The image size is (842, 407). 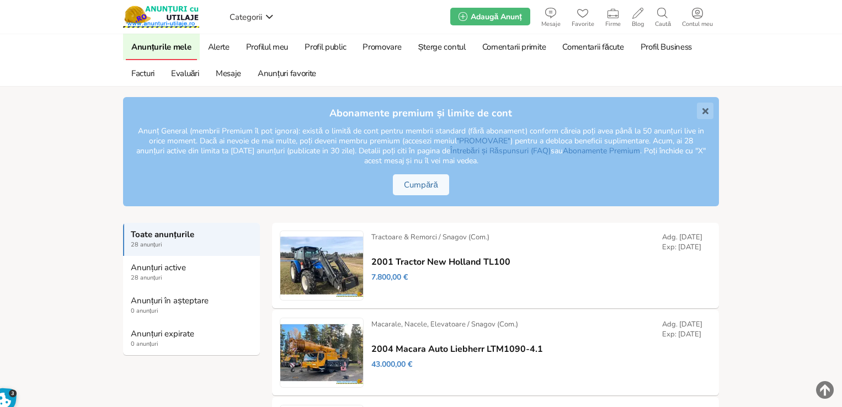 I want to click on span: Mesaje, so click(x=551, y=24).